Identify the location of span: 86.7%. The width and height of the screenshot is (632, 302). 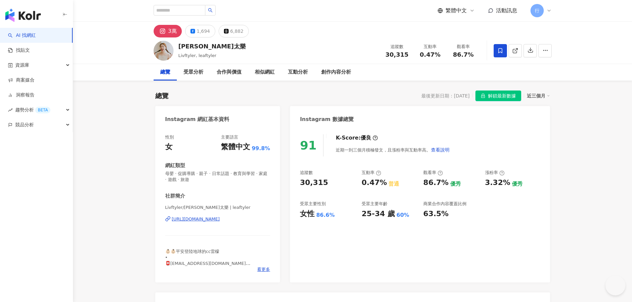
(463, 55).